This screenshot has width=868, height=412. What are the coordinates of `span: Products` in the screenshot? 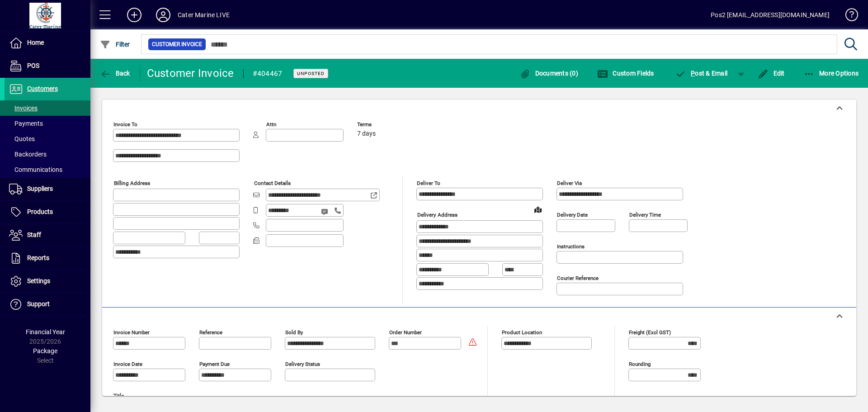 It's located at (40, 212).